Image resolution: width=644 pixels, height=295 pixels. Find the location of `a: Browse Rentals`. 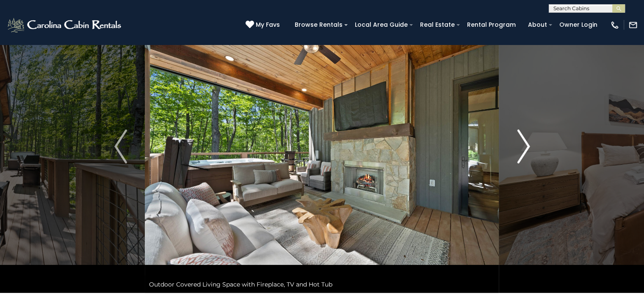

a: Browse Rentals is located at coordinates (318, 24).